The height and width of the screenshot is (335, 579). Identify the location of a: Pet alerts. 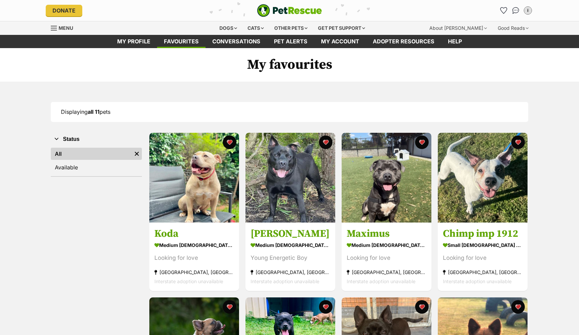
(291, 41).